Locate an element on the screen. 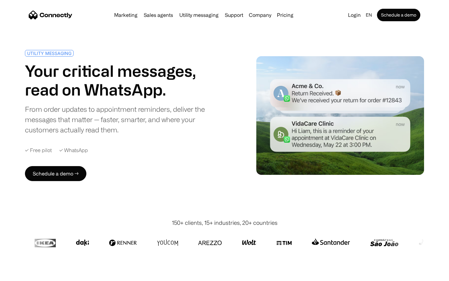  a: Pricing is located at coordinates (285, 15).